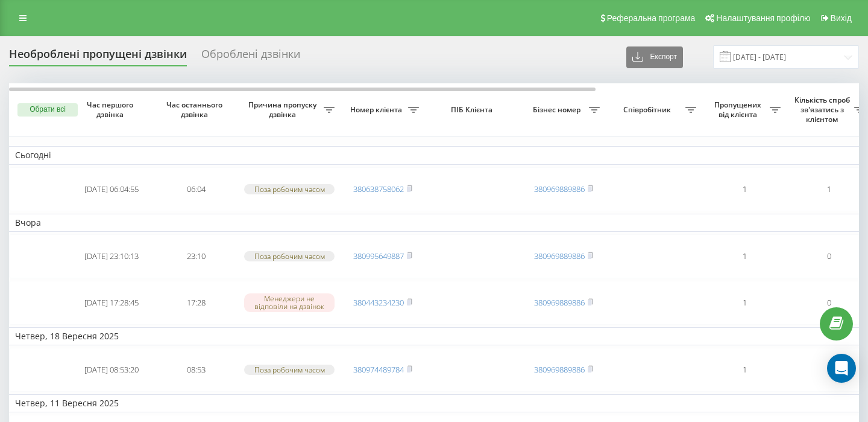  I want to click on span: Бізнес номер, so click(558, 110).